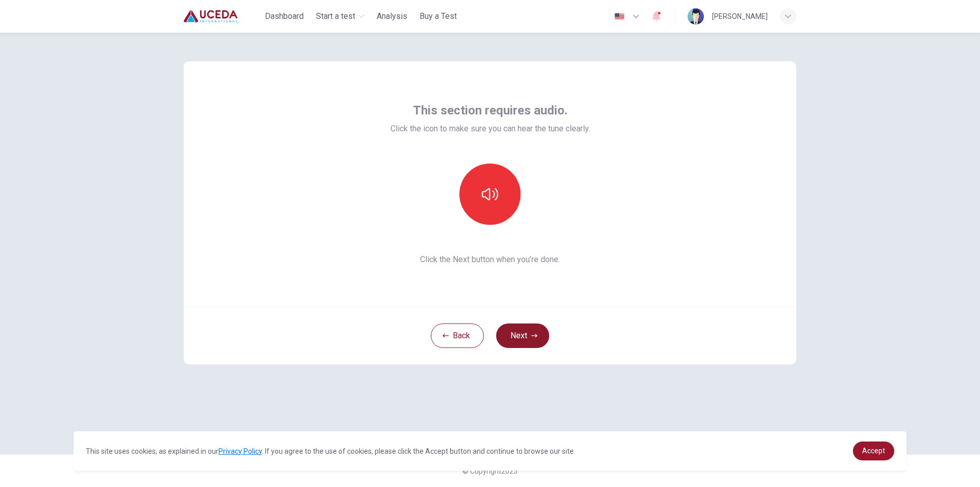 Image resolution: width=980 pixels, height=487 pixels. What do you see at coordinates (490, 110) in the screenshot?
I see `span: This section requires audio.` at bounding box center [490, 110].